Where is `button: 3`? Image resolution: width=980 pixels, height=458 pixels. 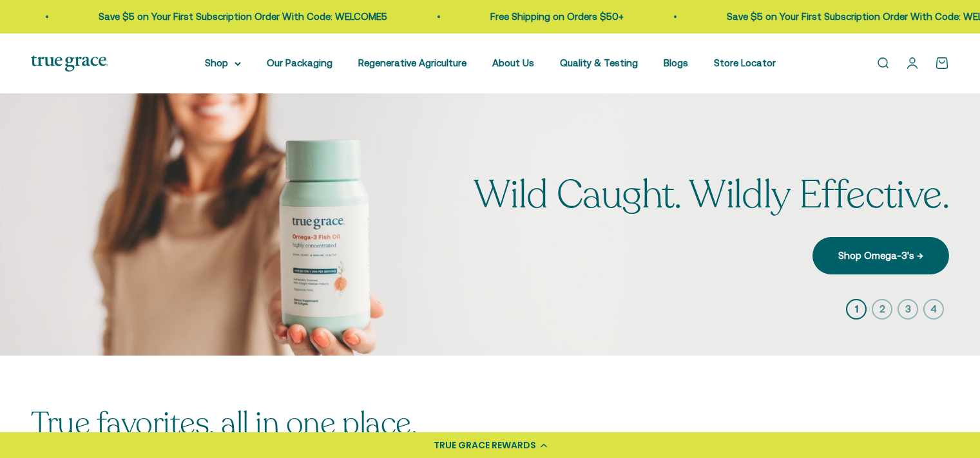
button: 3 is located at coordinates (907, 309).